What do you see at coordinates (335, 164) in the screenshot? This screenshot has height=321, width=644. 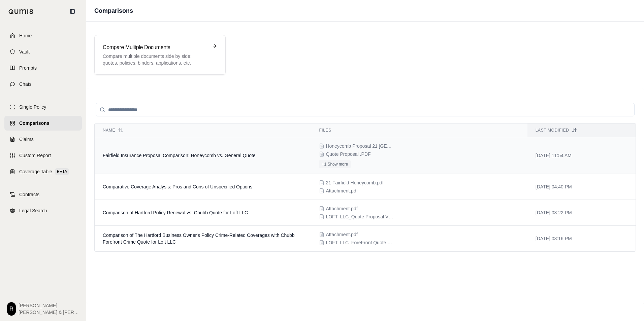 I see `button: +1 Show more` at bounding box center [335, 164].